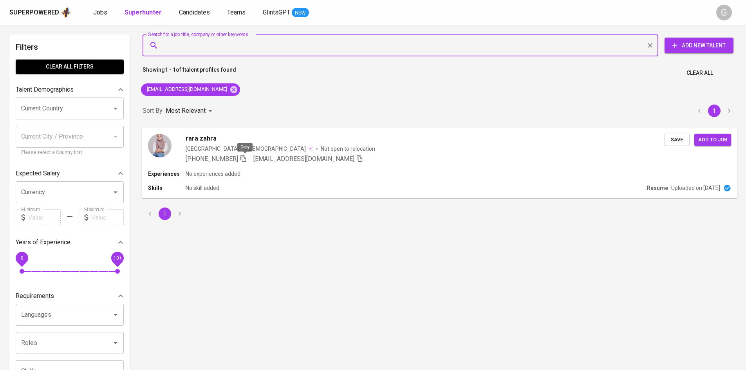 This screenshot has width=746, height=370. Describe the element at coordinates (144, 13) in the screenshot. I see `a: Superhunter` at that location.